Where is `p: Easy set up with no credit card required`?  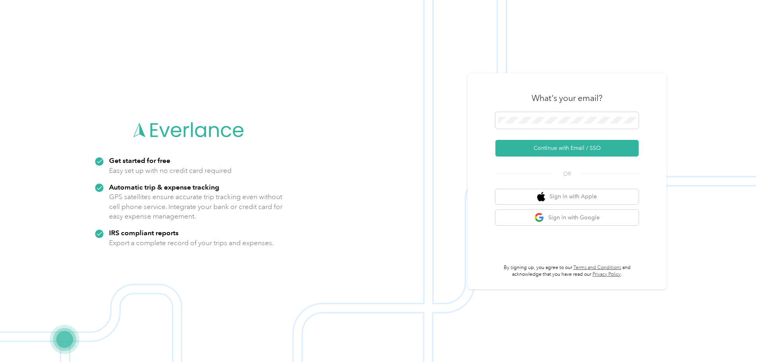
p: Easy set up with no credit card required is located at coordinates (170, 171).